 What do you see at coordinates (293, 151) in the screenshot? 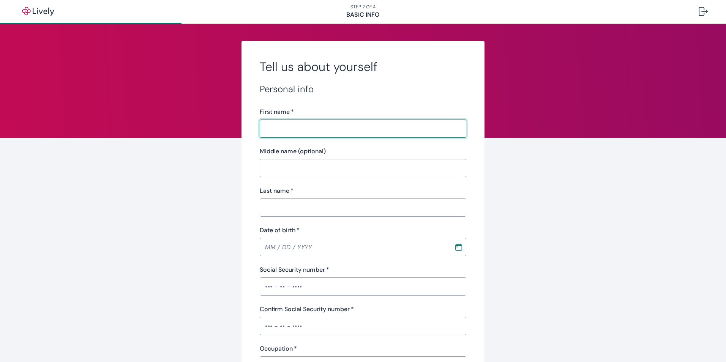
I see `label: Middle name (optional)` at bounding box center [293, 151].